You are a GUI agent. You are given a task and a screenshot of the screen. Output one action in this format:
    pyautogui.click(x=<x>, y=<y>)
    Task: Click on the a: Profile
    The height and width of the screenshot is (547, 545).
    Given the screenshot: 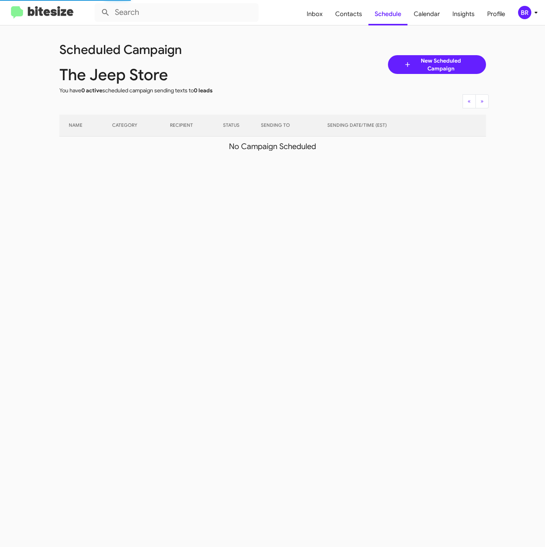 What is the action you would take?
    pyautogui.click(x=497, y=14)
    